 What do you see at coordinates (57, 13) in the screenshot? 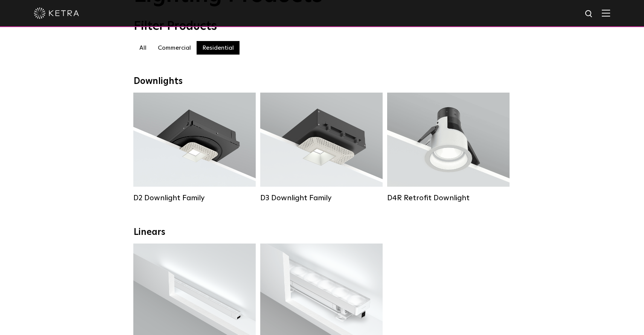
I see `img: ketra-logo-2019-white` at bounding box center [57, 13].